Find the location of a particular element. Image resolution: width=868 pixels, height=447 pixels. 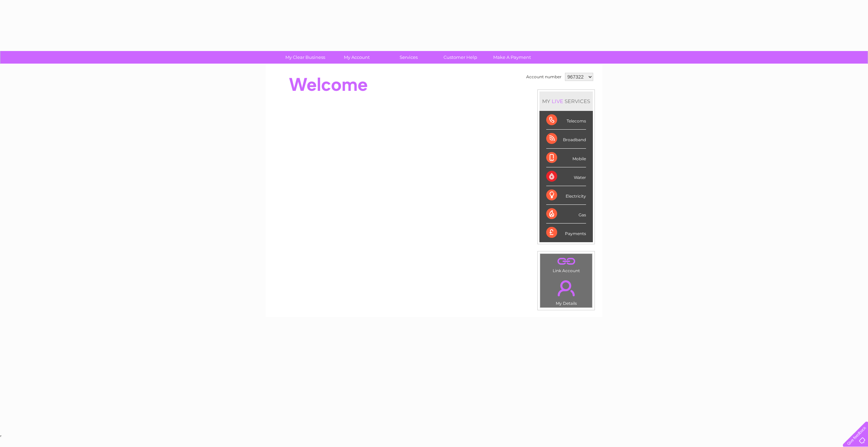

div: Electricity is located at coordinates (566, 195).